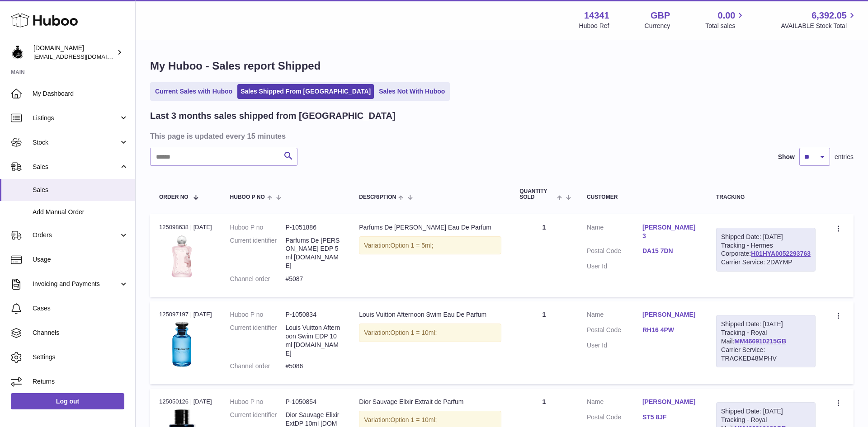  What do you see at coordinates (81, 381) in the screenshot?
I see `span: Returns` at bounding box center [81, 381].